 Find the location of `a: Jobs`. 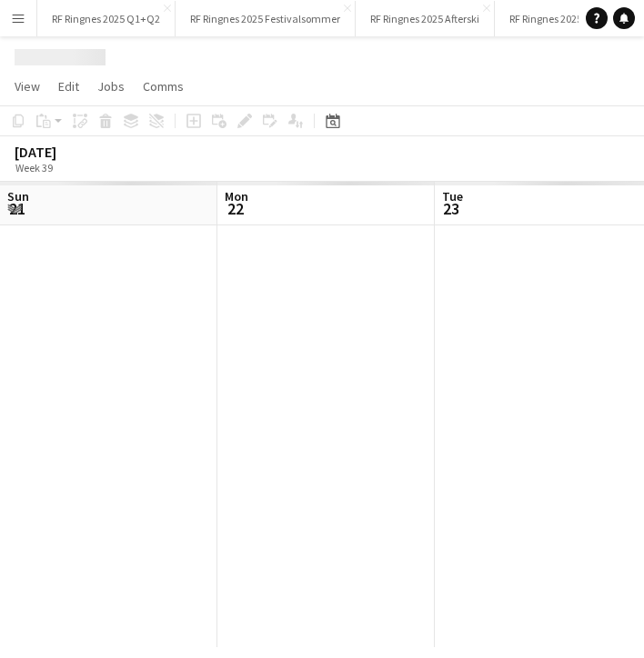

a: Jobs is located at coordinates (111, 86).